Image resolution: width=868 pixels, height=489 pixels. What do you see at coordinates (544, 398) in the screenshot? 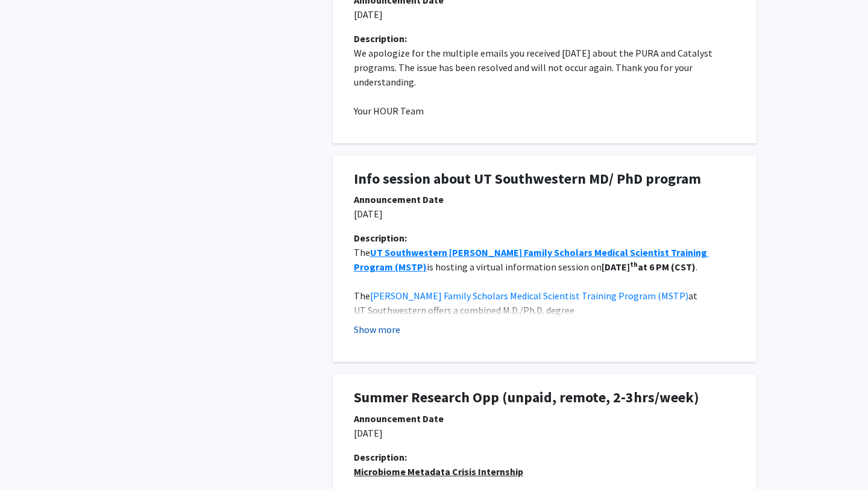
I see `h1: Summer Research Opp (unpaid, remote, 2-3hrs/week)` at bounding box center [544, 398].